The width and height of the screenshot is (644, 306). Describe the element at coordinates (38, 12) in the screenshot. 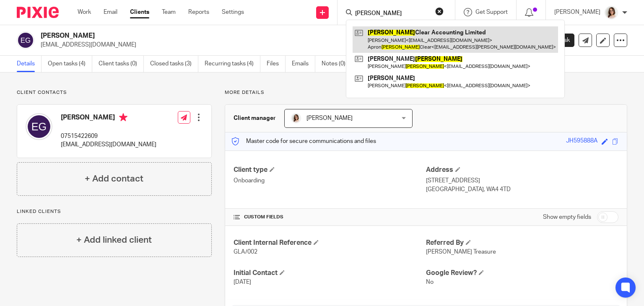

I see `img: Pixie` at that location.